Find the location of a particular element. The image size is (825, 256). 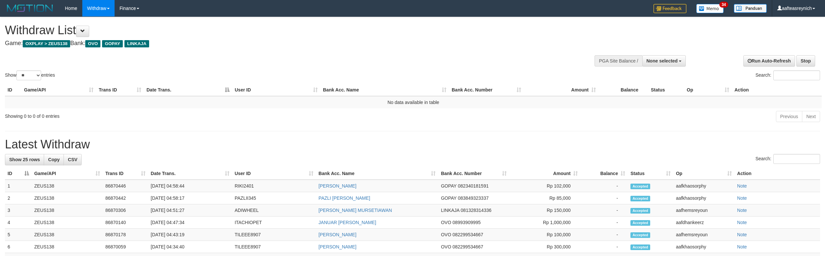

td: Rp 1,000,000 is located at coordinates (545, 222).